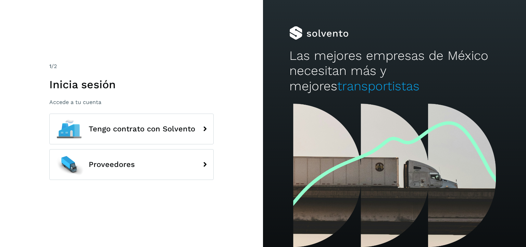 The width and height of the screenshot is (526, 247). What do you see at coordinates (112, 165) in the screenshot?
I see `span: Proveedores` at bounding box center [112, 165].